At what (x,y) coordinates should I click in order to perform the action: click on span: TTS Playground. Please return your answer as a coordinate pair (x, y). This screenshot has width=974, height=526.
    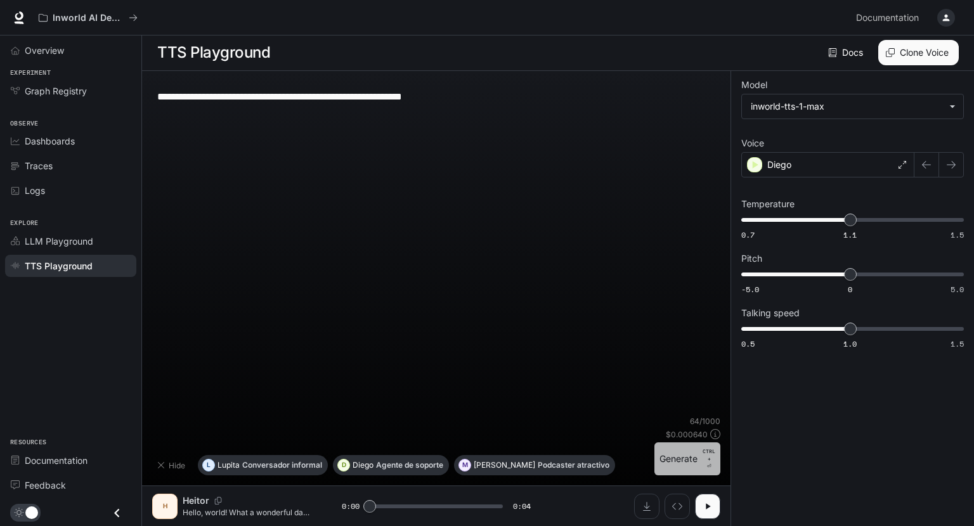
    Looking at the image, I should click on (58, 266).